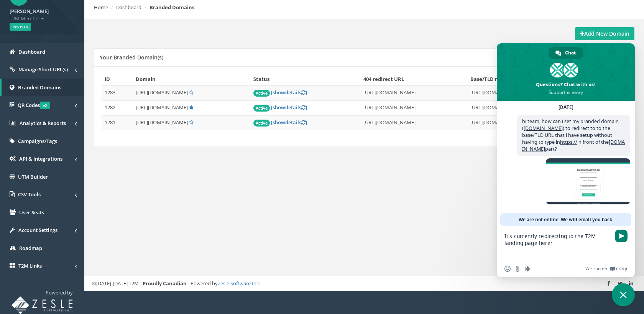 This screenshot has width=644, height=314. Describe the element at coordinates (621, 269) in the screenshot. I see `span: Crisp` at that location.